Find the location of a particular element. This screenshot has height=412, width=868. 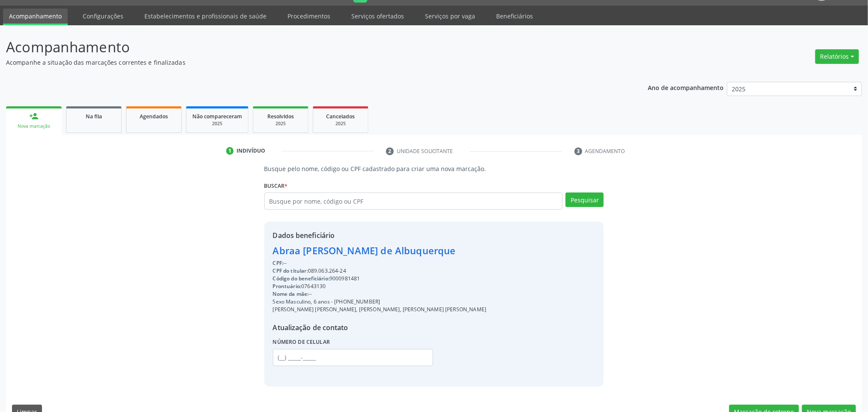

div: Indivíduo is located at coordinates (250, 151).